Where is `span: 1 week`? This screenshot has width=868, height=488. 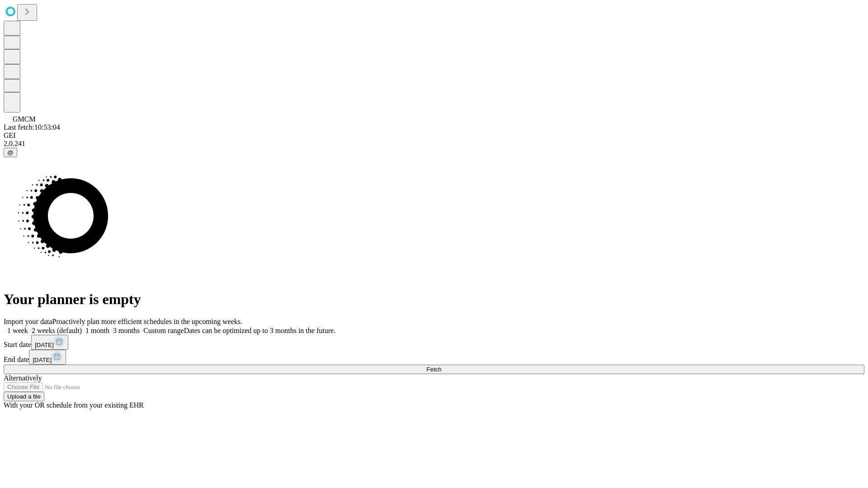 span: 1 week is located at coordinates (18, 331).